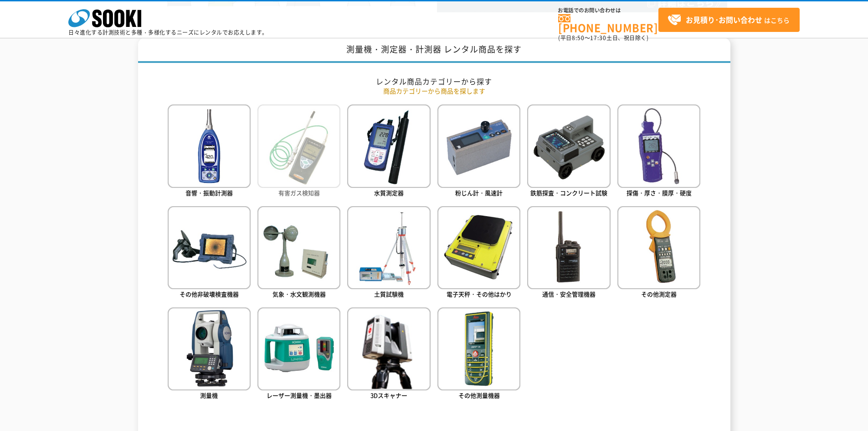 Image resolution: width=868 pixels, height=431 pixels. I want to click on img: 気象・水文観測機器, so click(299, 248).